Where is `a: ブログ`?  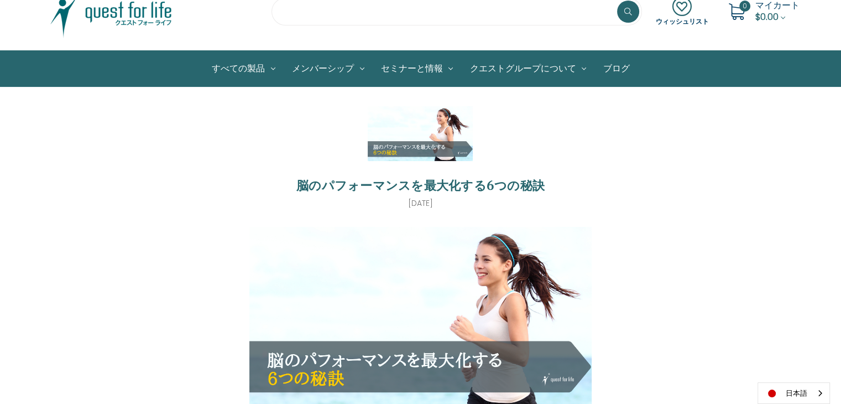
a: ブログ is located at coordinates (616, 69).